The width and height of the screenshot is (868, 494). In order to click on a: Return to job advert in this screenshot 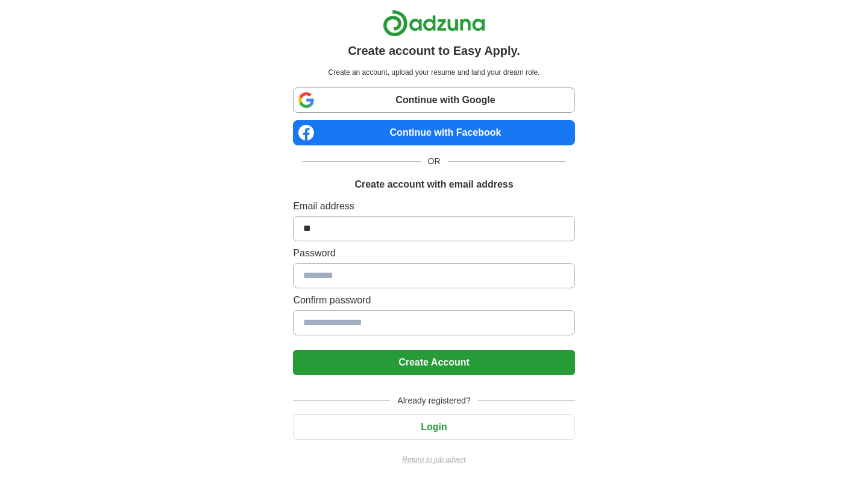, I will do `click(433, 460)`.